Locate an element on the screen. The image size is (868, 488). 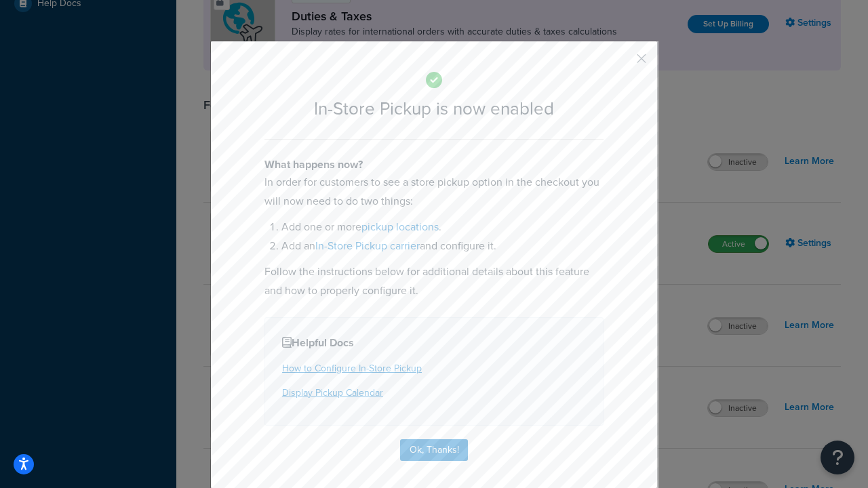
button: Ok, Thanks! is located at coordinates (434, 450).